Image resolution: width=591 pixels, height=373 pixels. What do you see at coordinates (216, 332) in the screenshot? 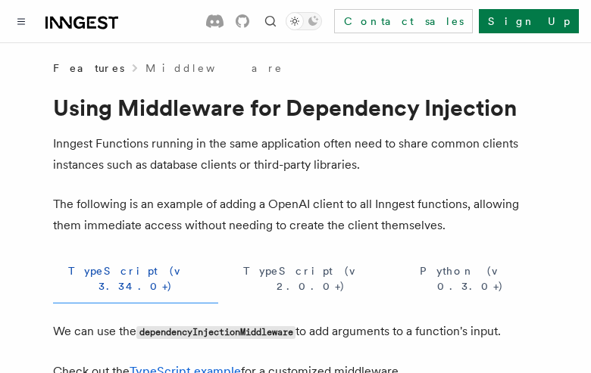
I see `code: dependencyInjectionMiddleware` at bounding box center [216, 332].